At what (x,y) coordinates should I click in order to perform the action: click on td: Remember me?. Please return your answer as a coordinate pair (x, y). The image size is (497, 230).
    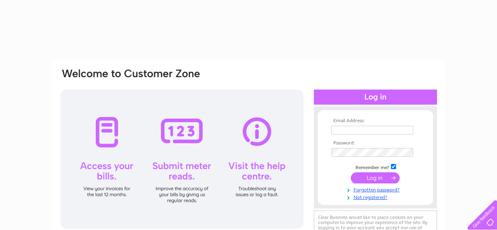
    Looking at the image, I should click on (375, 166).